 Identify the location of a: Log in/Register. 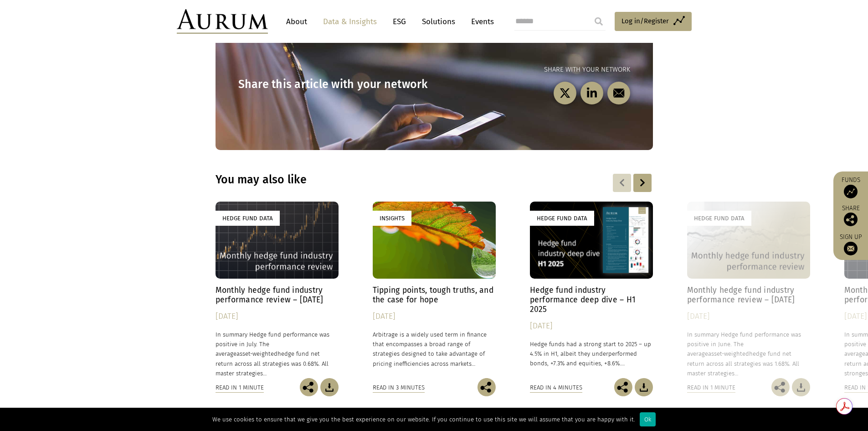
(654, 21).